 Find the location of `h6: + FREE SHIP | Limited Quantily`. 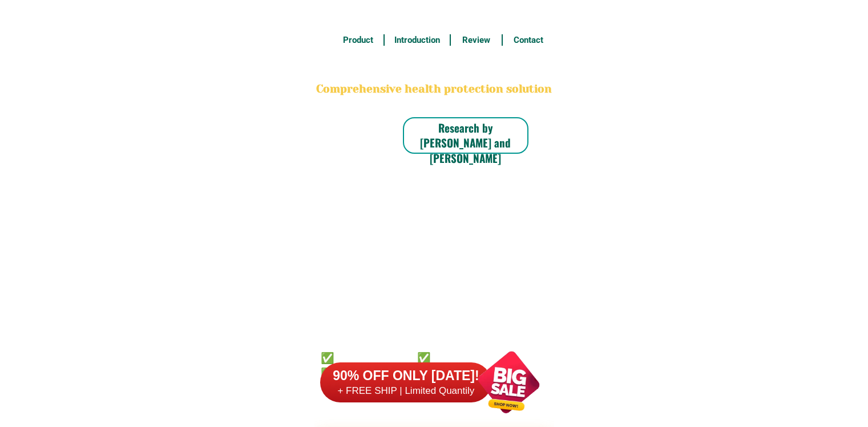

h6: + FREE SHIP | Limited Quantily is located at coordinates (405, 391).